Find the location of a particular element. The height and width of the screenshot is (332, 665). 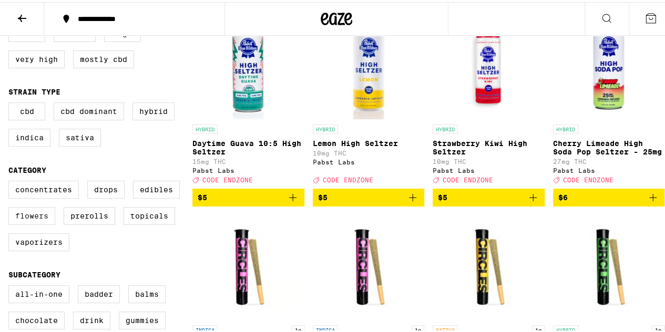

label: Badder is located at coordinates (99, 292).